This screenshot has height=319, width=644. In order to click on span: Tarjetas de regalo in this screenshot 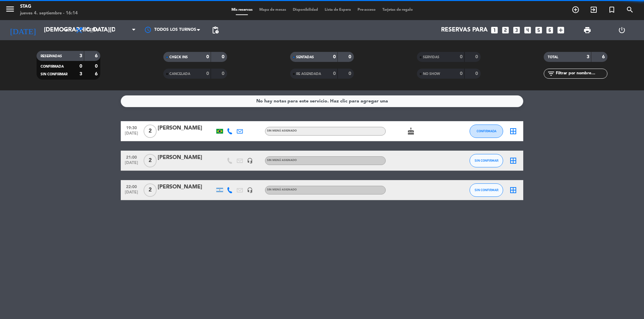, I will do `click(398, 10)`.